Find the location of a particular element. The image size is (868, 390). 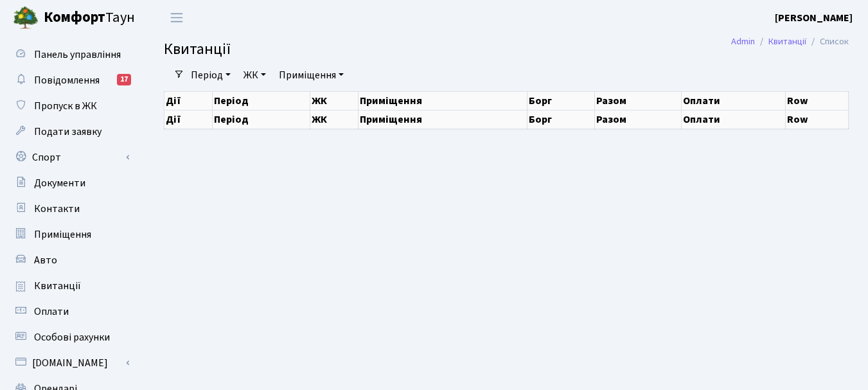

a: Контакти is located at coordinates (71, 209).